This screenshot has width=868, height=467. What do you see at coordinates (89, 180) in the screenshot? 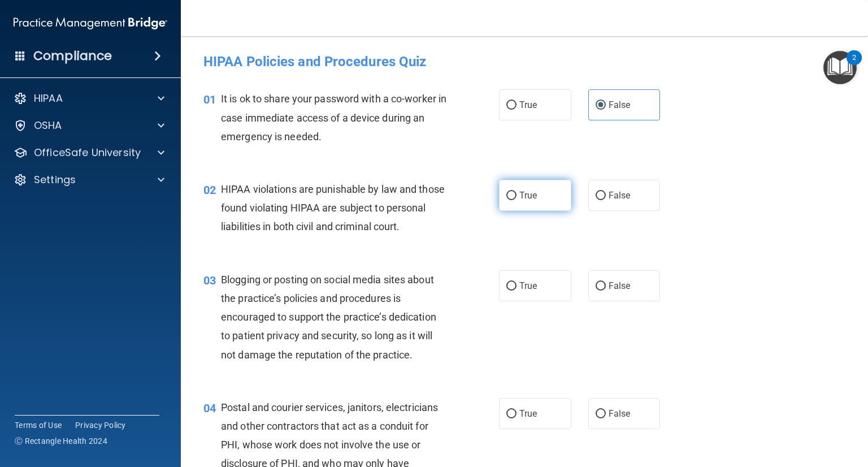
I see `a: Settings` at bounding box center [89, 180].